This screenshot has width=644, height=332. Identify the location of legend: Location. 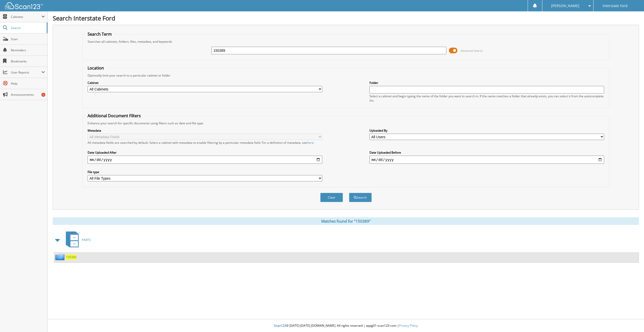
(95, 68).